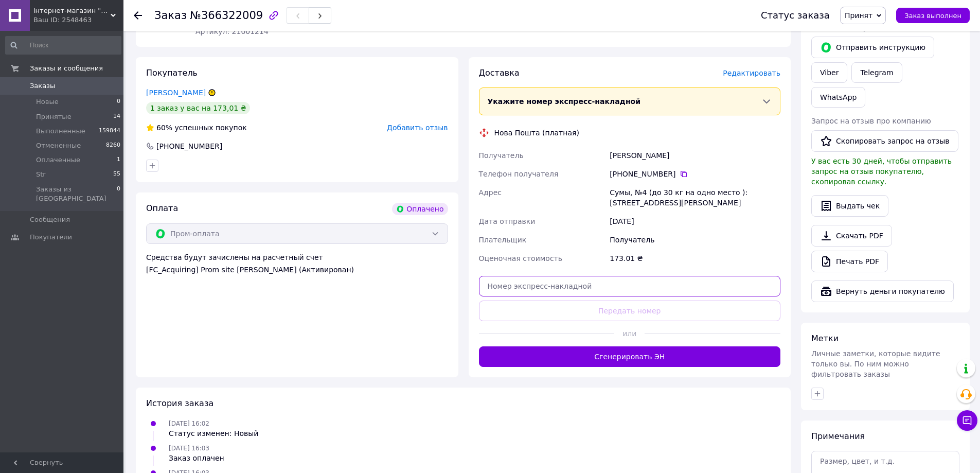  Describe the element at coordinates (499, 73) in the screenshot. I see `span: Доставка` at that location.